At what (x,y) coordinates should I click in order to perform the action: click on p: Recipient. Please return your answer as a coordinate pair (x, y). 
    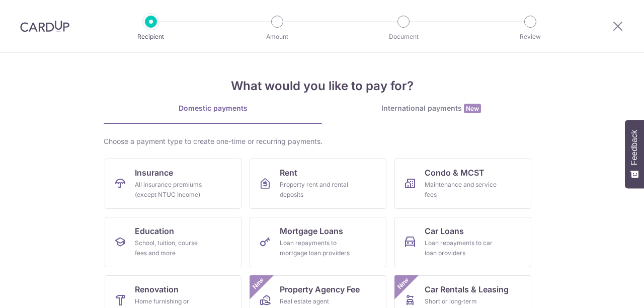
    Looking at the image, I should click on (150, 37).